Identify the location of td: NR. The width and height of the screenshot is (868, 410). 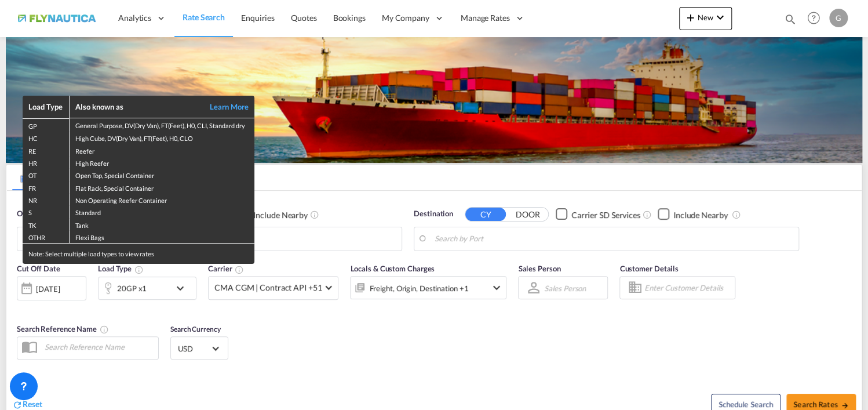
(46, 199).